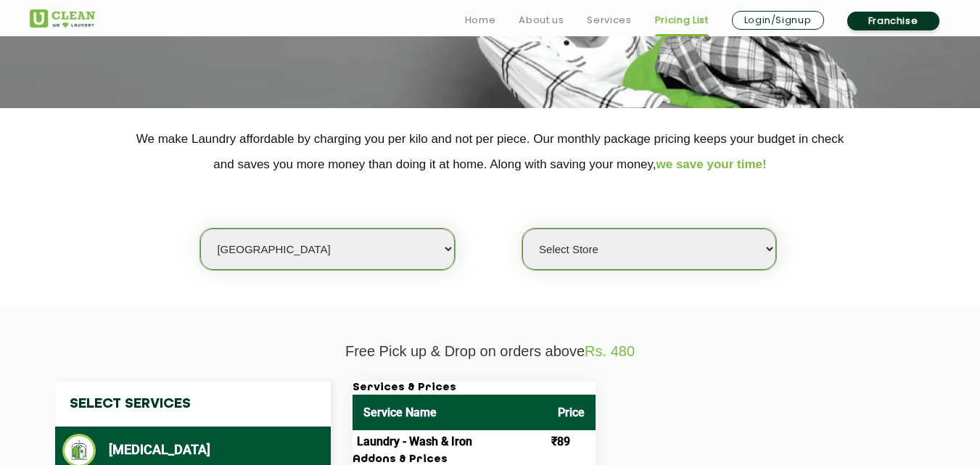  I want to click on td: ₹89, so click(571, 442).